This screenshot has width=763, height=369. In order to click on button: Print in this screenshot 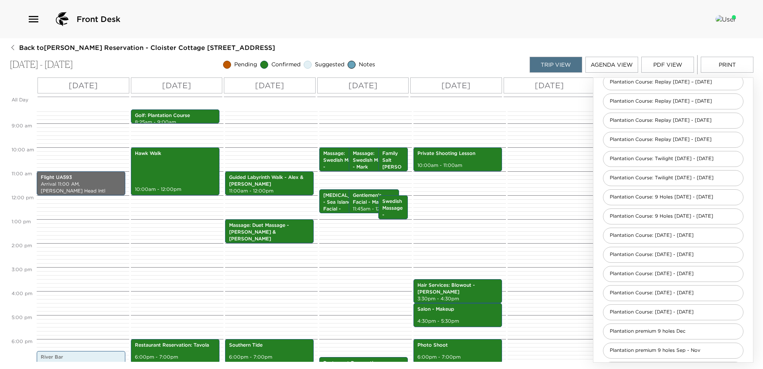, I will do `click(727, 65)`.